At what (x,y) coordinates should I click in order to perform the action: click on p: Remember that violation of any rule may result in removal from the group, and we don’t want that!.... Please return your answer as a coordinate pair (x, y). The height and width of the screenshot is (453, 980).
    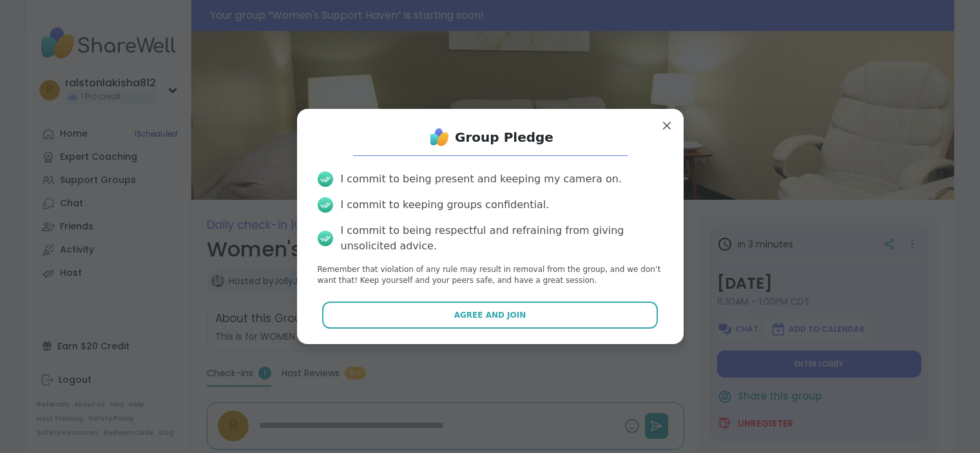
    Looking at the image, I should click on (490, 274).